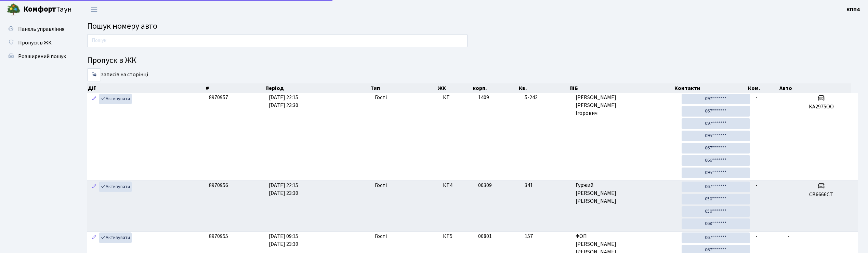 The height and width of the screenshot is (253, 868). Describe the element at coordinates (821, 106) in the screenshot. I see `h5: КА2975ОО` at that location.